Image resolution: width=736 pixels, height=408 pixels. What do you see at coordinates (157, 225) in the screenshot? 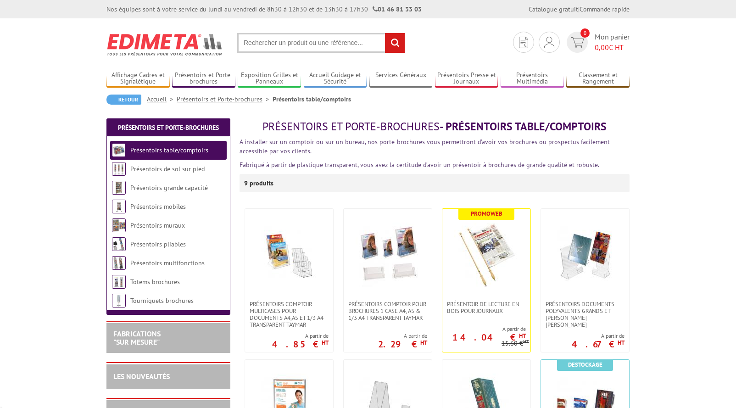
I see `a: Présentoirs muraux` at bounding box center [157, 225].